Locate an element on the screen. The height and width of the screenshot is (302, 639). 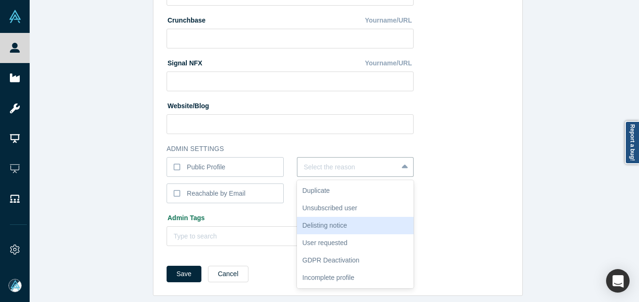
label: Crunchbase is located at coordinates (186, 19).